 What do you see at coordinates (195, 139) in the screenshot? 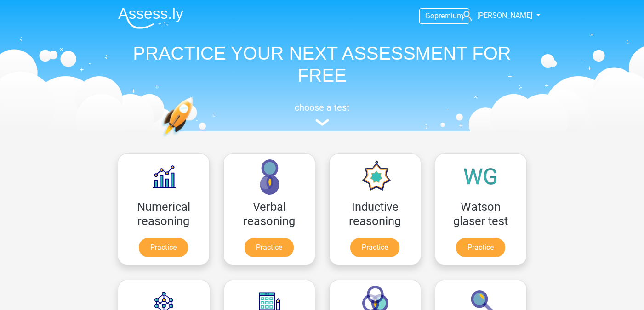
I see `img: practice` at bounding box center [195, 139].